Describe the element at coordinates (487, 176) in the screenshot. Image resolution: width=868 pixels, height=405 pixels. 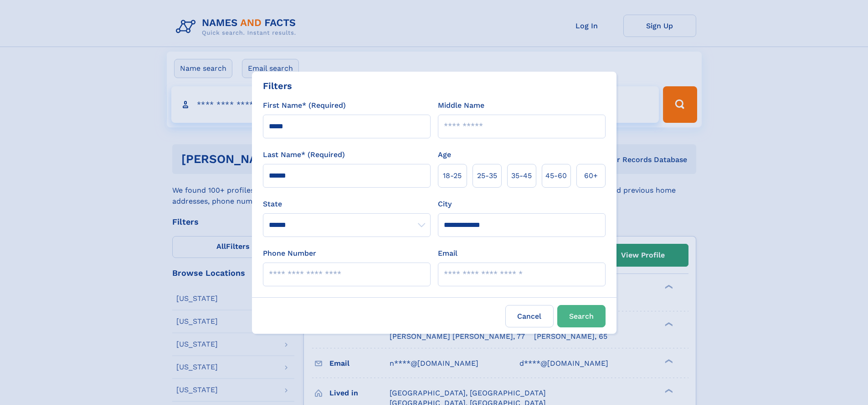
I see `span: 25‑35` at that location.